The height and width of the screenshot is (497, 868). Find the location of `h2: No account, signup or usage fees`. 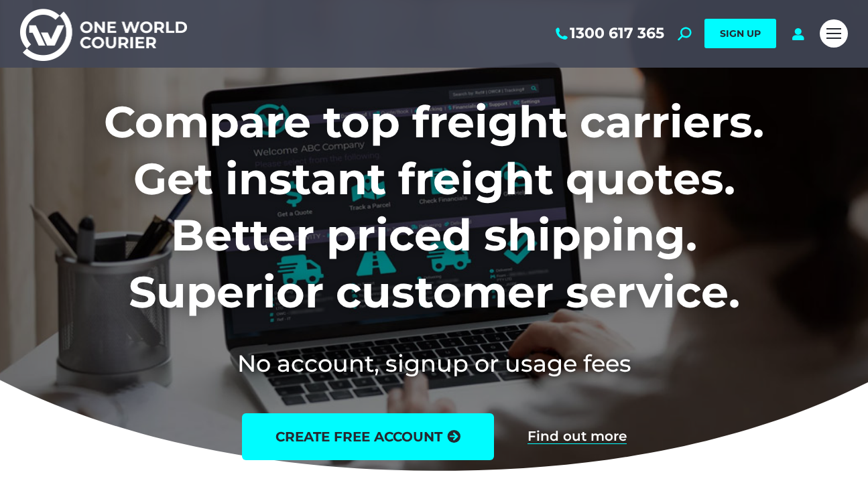

h2: No account, signup or usage fees is located at coordinates (434, 363).